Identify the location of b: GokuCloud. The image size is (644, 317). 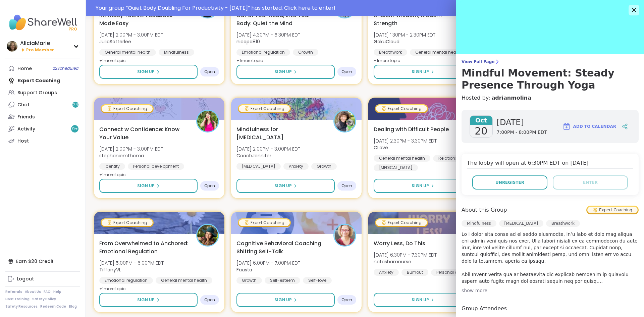
(386, 41).